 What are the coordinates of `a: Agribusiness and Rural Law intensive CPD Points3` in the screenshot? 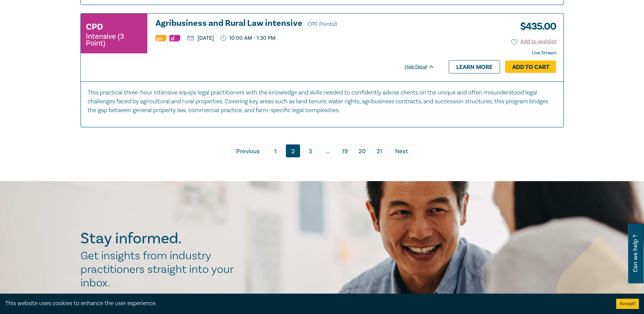 It's located at (295, 23).